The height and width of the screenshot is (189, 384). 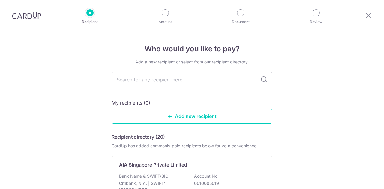 I want to click on p: Review, so click(x=316, y=22).